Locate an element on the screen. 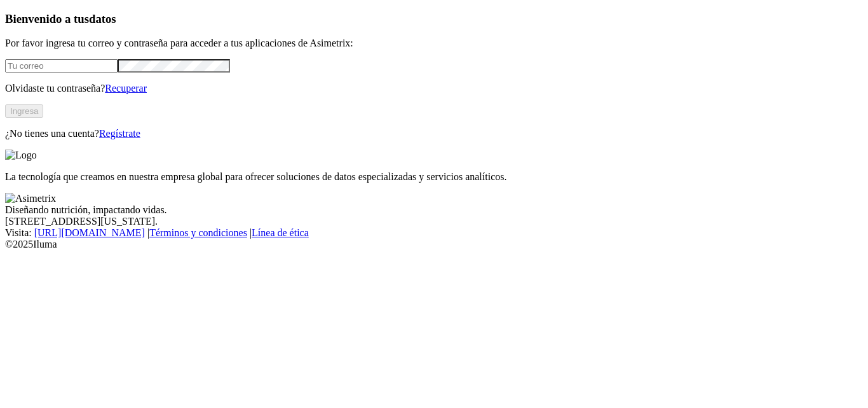 The height and width of the screenshot is (408, 868). div: © 2025 Iluma is located at coordinates (434, 244).